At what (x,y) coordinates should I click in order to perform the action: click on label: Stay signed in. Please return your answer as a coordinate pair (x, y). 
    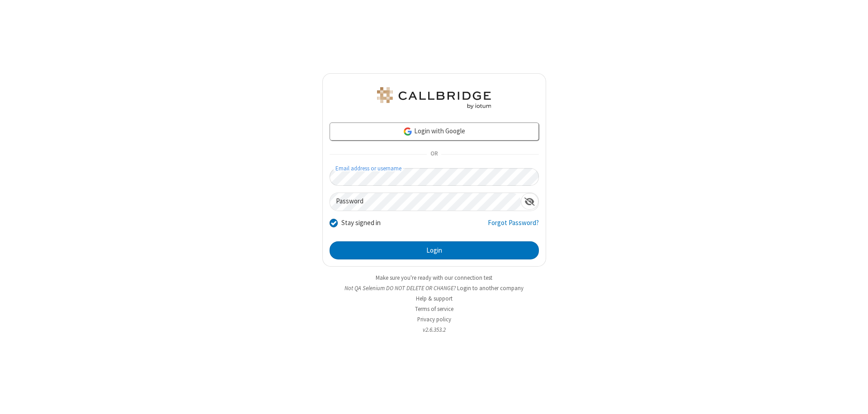
    Looking at the image, I should click on (361, 223).